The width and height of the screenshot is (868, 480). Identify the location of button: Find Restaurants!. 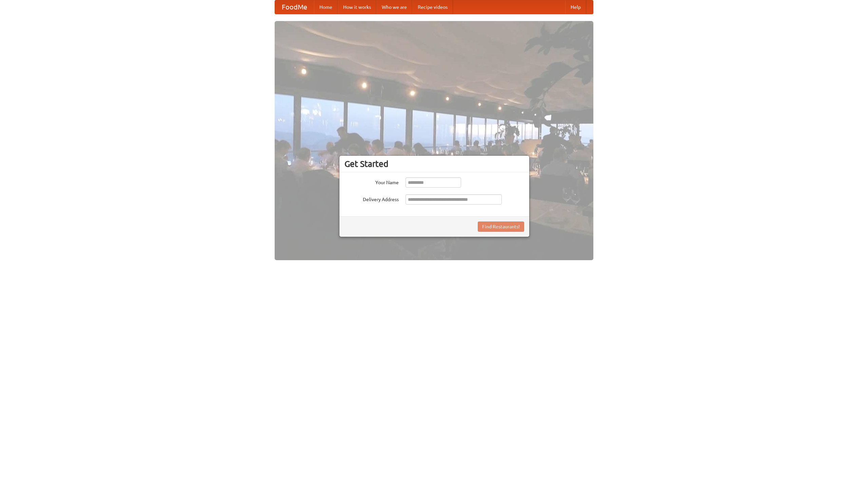
(501, 227).